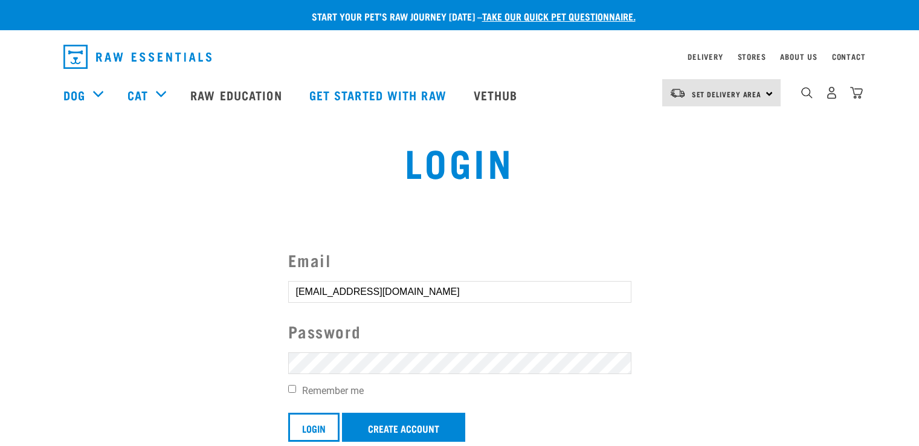 This screenshot has width=919, height=446. Describe the element at coordinates (799, 56) in the screenshot. I see `a: About Us` at that location.